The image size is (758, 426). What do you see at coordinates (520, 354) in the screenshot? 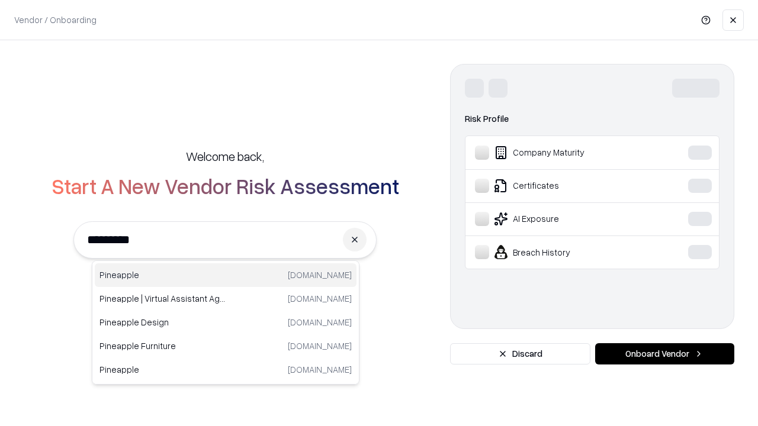
I see `button: Discard` at bounding box center [520, 354].